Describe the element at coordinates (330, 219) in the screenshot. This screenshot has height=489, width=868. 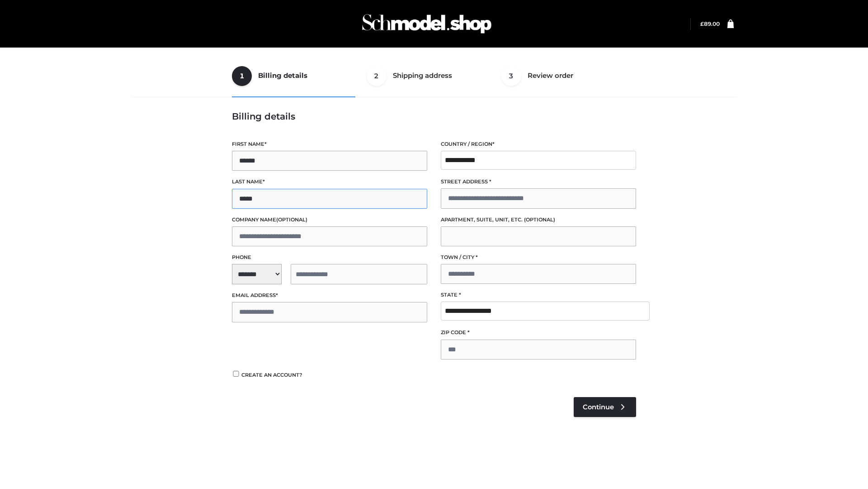
I see `label: Company name` at that location.